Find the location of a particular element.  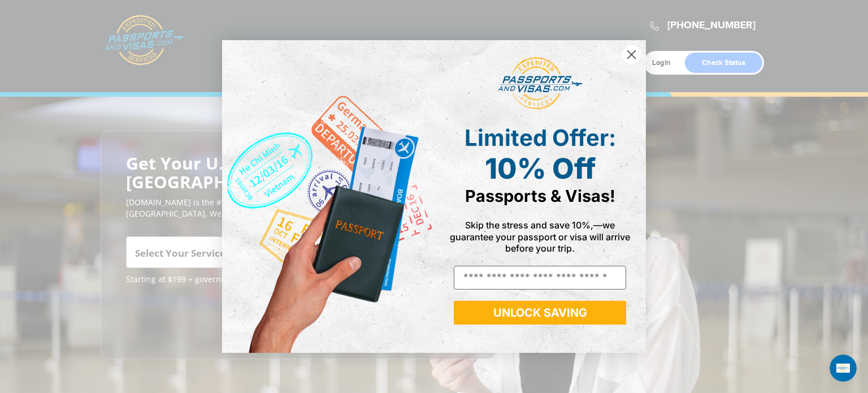

button: UNLOCK SAVING is located at coordinates (540, 313).